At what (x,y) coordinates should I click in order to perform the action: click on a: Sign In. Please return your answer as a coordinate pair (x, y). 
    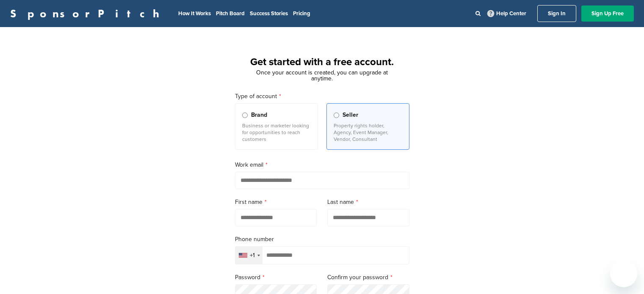
    Looking at the image, I should click on (557, 14).